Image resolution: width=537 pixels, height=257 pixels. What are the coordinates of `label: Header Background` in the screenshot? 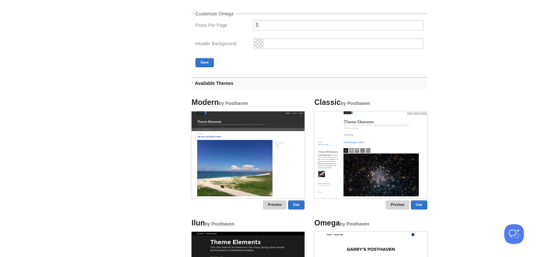 It's located at (222, 44).